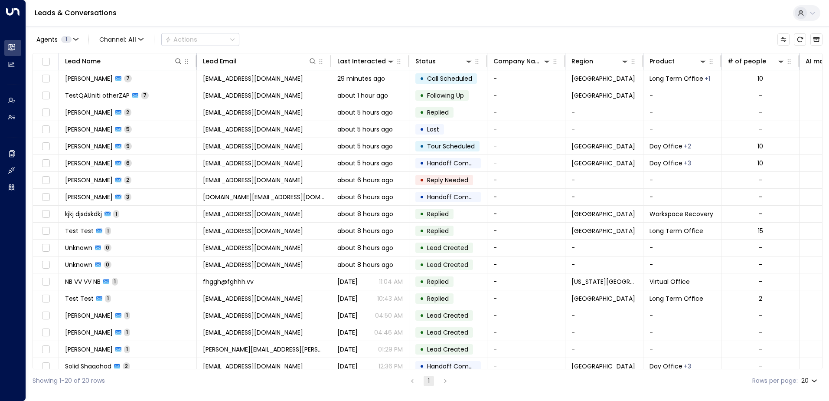 Image resolution: width=829 pixels, height=401 pixels. Describe the element at coordinates (253, 214) in the screenshot. I see `span: sjdfhsoihsdfjshfk@jhsdkjhf.tt` at that location.